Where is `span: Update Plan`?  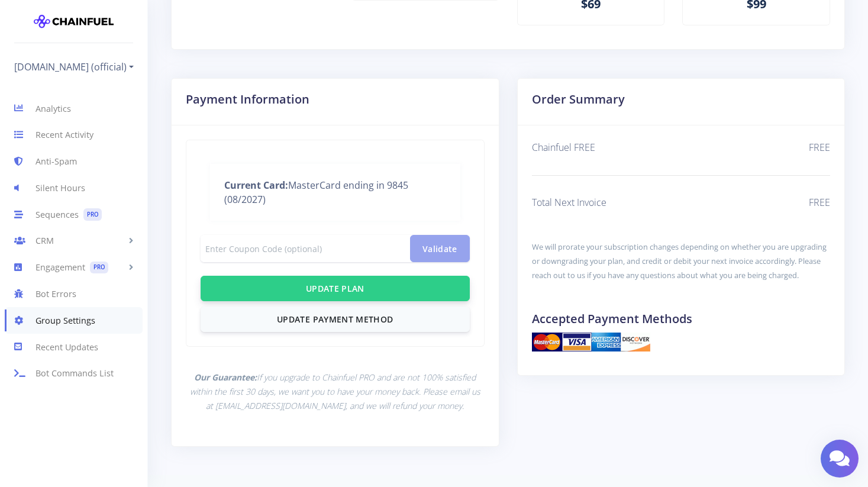
span: Update Plan is located at coordinates (335, 288).